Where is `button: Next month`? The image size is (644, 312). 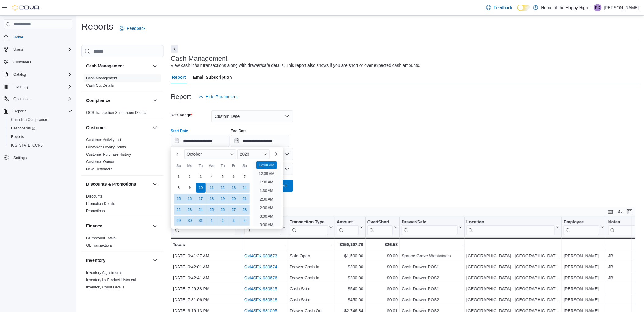 button: Next month is located at coordinates (276, 155).